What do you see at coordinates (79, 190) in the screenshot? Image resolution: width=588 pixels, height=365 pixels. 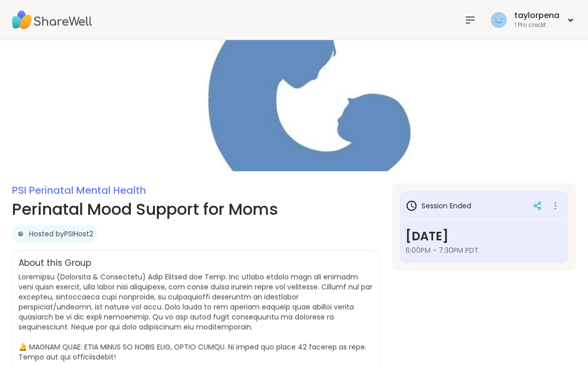 I see `a: PSI Perinatal Mental Health` at bounding box center [79, 190].